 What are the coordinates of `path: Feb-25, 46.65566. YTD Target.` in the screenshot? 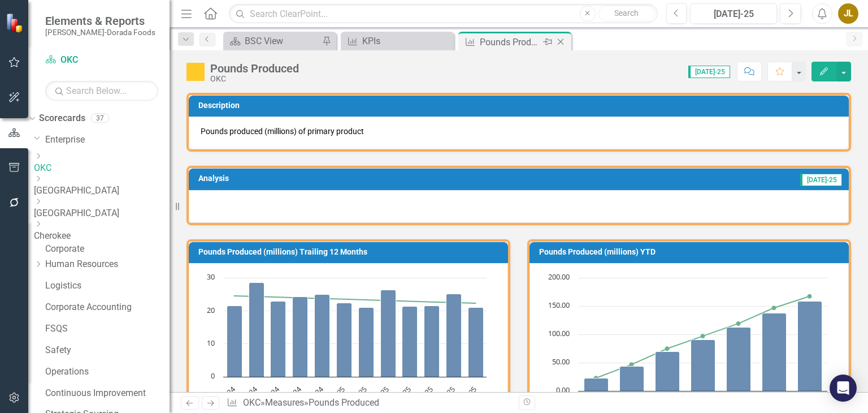 It's located at (631, 364).